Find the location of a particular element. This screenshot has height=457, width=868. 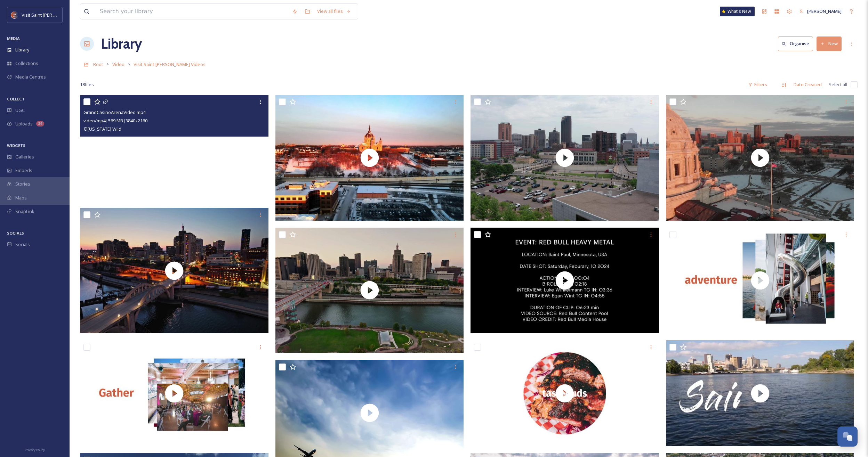

a: View all files is located at coordinates (334, 11).